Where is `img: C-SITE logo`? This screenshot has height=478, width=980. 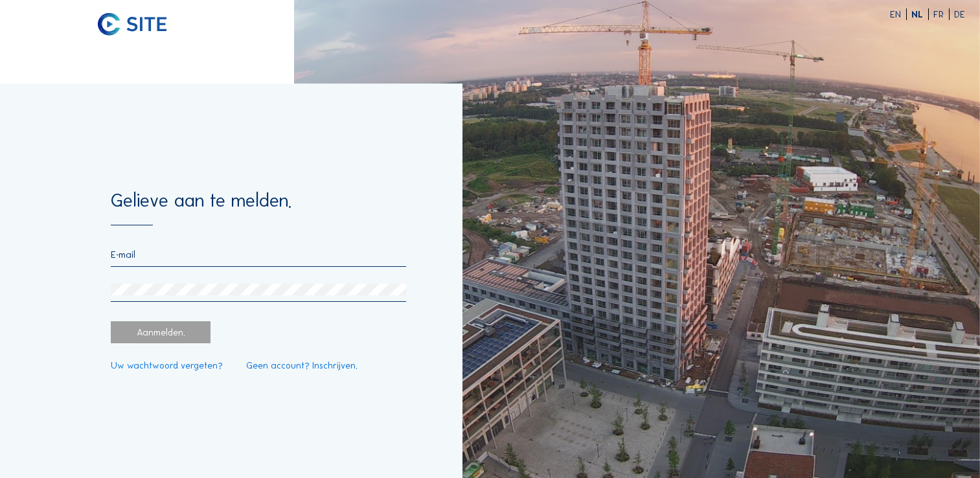
img: C-SITE logo is located at coordinates (132, 25).